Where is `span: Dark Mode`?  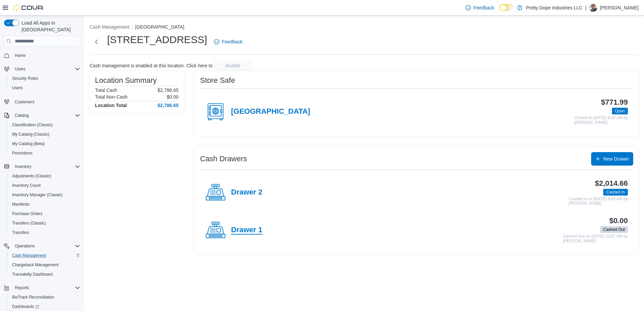
span: Dark Mode is located at coordinates (499, 11).